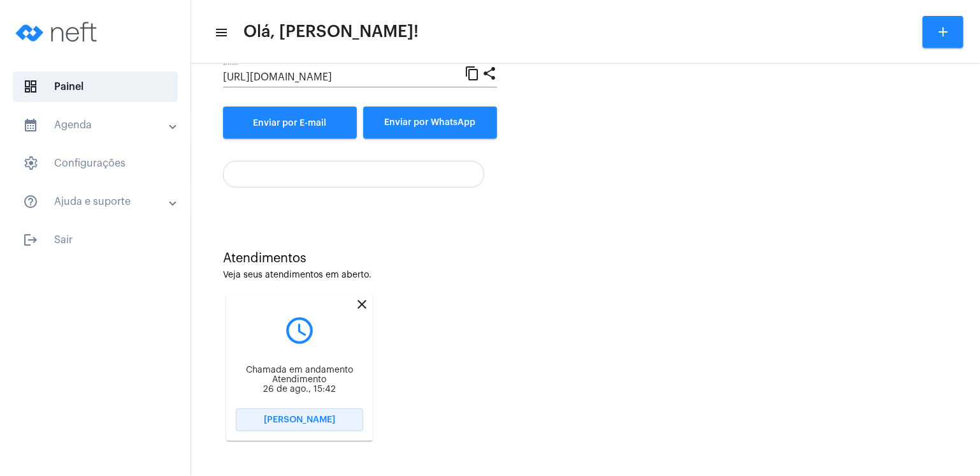 The width and height of the screenshot is (980, 476). I want to click on div: Atendimentos, so click(586, 258).